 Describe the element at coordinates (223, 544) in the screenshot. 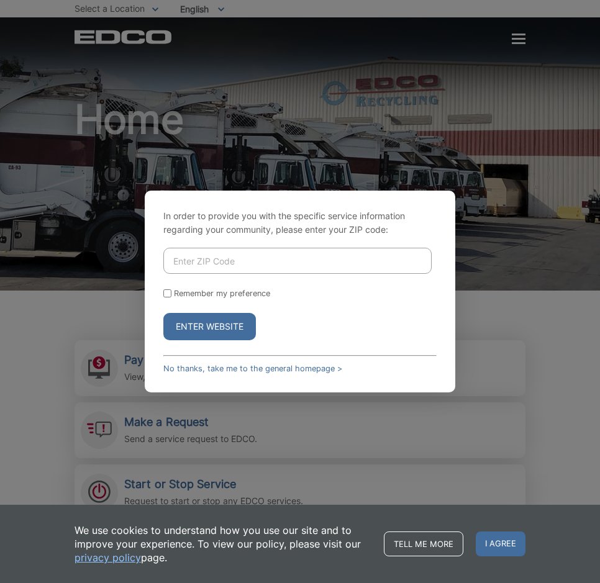

I see `p: We use cookies to understand how you use our site and to improve your experience. To view our pol...` at that location.